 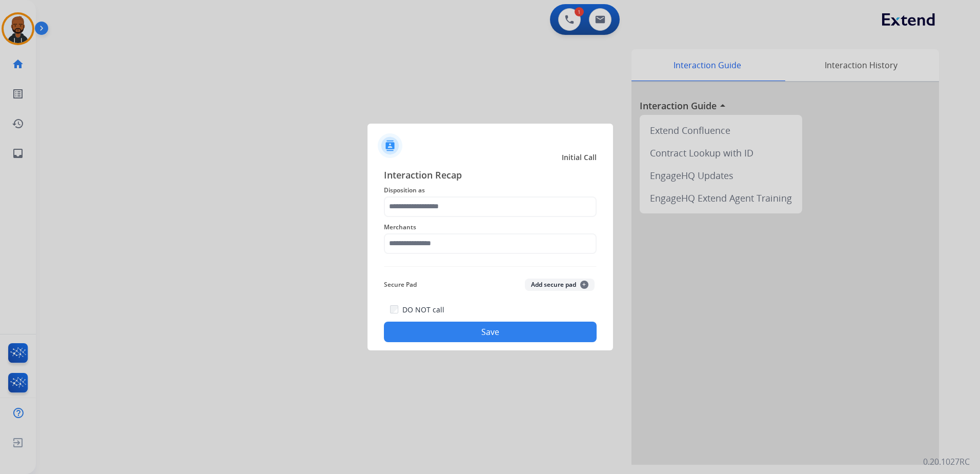 What do you see at coordinates (490, 331) in the screenshot?
I see `button: Save` at bounding box center [490, 331].